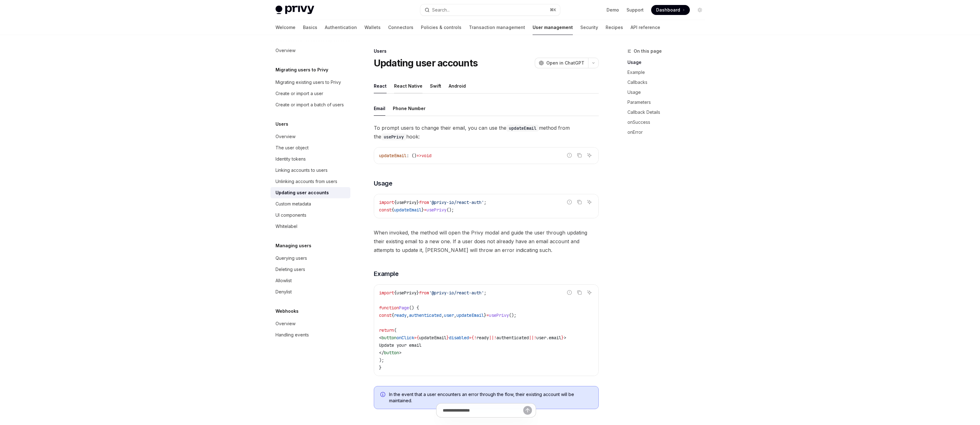 The height and width of the screenshot is (425, 980). I want to click on span: return, so click(386, 330).